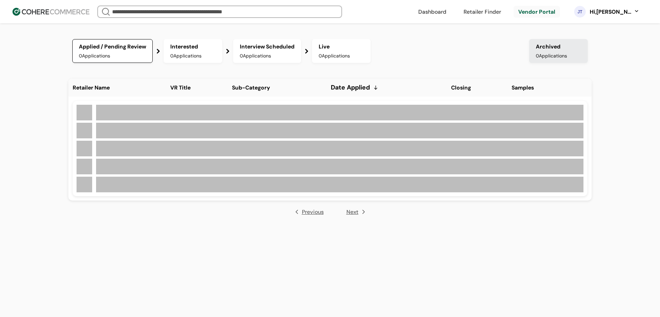 Image resolution: width=660 pixels, height=317 pixels. I want to click on div: Live, so click(341, 46).